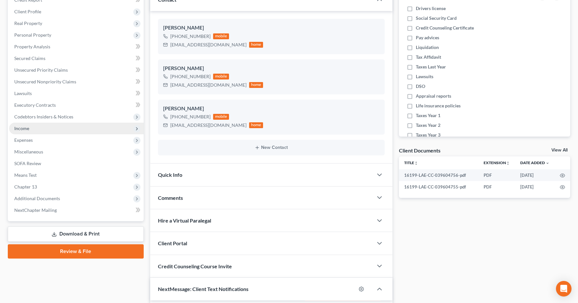 The height and width of the screenshot is (303, 578). I want to click on span: Taxes Last Year, so click(431, 67).